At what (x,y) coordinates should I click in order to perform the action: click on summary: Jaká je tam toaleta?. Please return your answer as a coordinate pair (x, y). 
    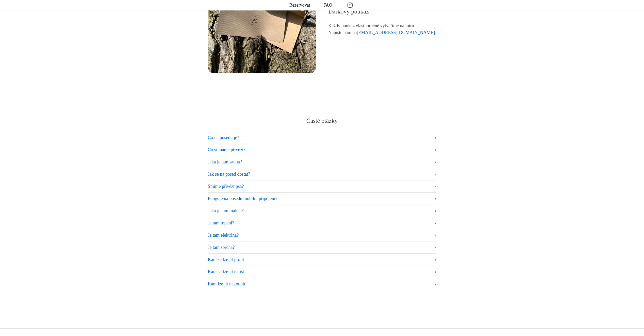
    Looking at the image, I should click on (322, 211).